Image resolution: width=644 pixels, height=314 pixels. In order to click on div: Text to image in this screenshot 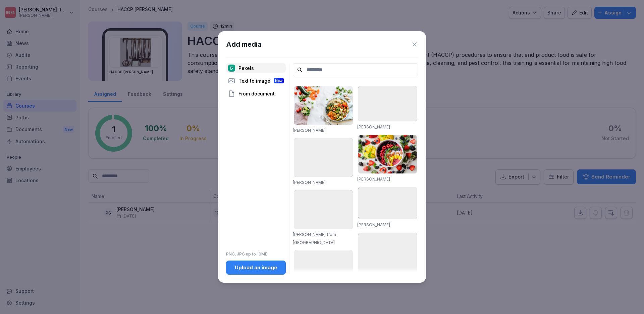, I will do `click(256, 81)`.